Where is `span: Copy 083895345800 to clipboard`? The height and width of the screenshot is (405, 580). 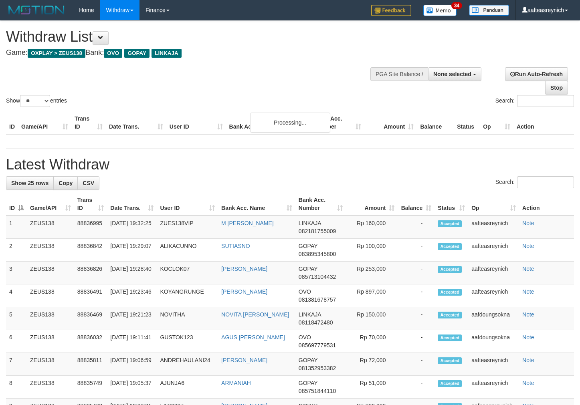 span: Copy 083895345800 to clipboard is located at coordinates (317, 254).